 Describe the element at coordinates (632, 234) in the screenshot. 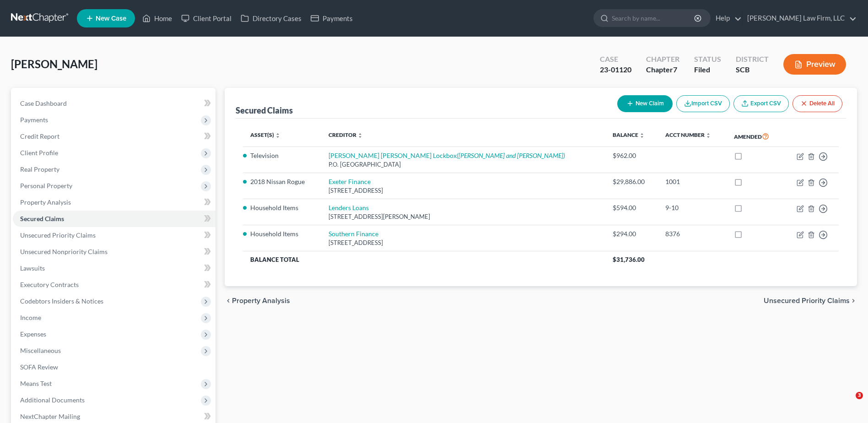

I see `div: $294.00` at that location.